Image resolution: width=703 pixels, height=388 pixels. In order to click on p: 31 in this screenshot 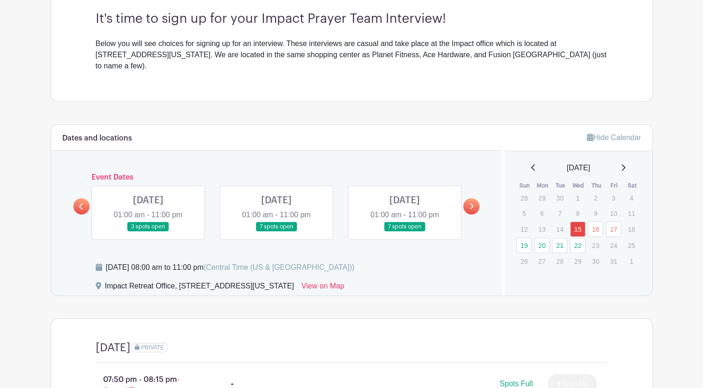, I will do `click(613, 261)`.